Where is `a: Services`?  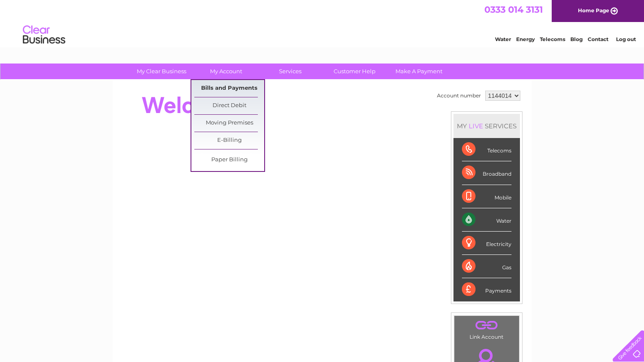 a: Services is located at coordinates (290, 71).